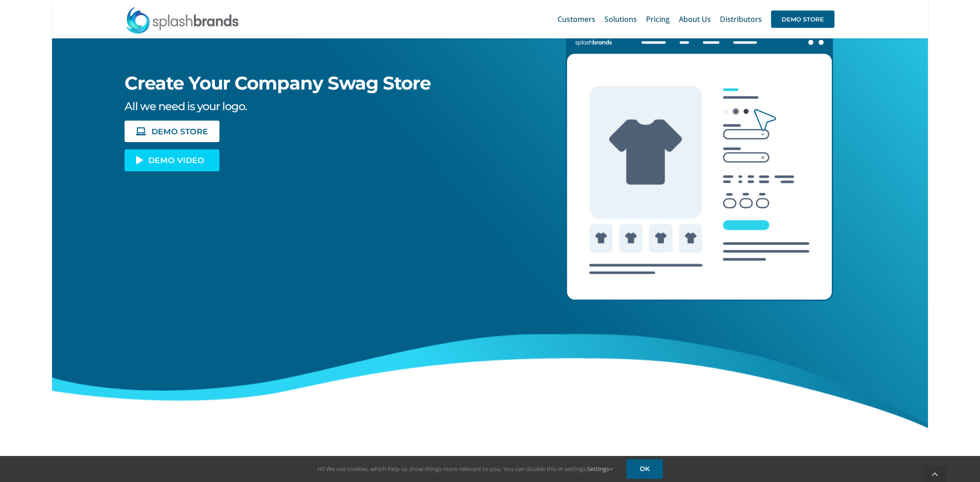 This screenshot has height=482, width=980. What do you see at coordinates (465, 468) in the screenshot?
I see `span: Hi! We use cookies, which help us show things more relevant to you. You can disable this in setti...` at bounding box center [465, 468].